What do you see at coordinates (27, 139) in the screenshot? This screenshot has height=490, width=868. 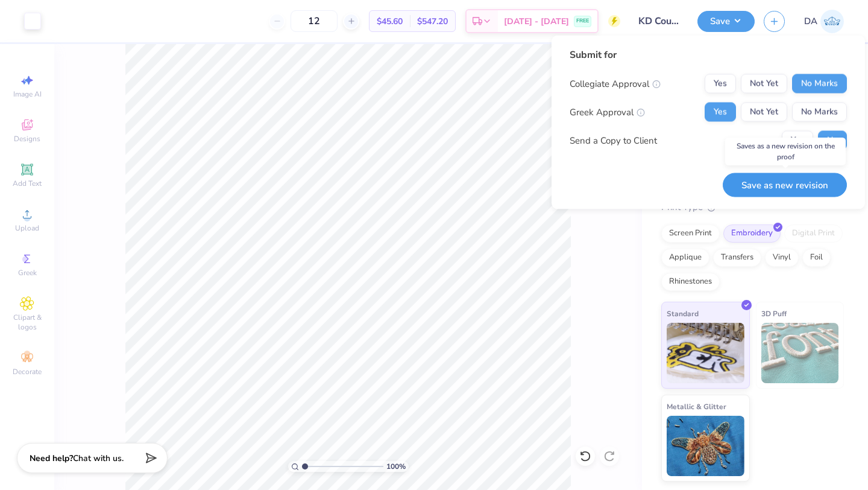 I see `span: Designs` at bounding box center [27, 139].